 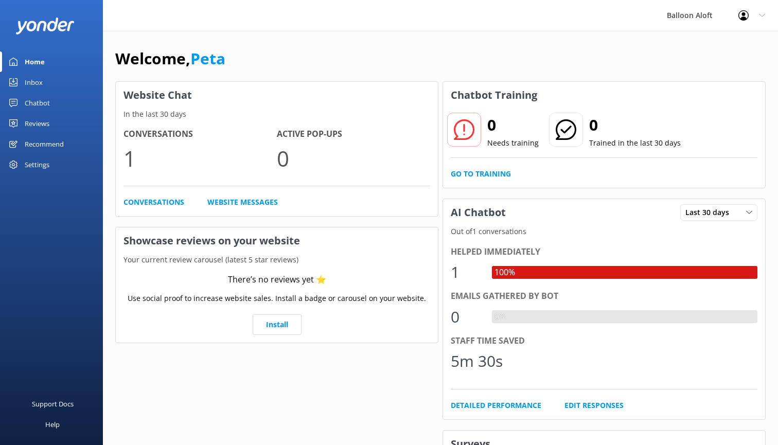 I want to click on h1: Welcome,, so click(x=170, y=59).